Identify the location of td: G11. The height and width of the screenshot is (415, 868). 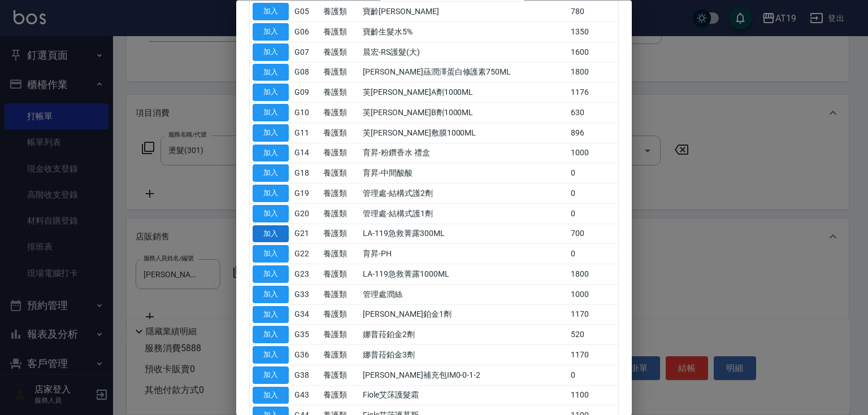
(306, 133).